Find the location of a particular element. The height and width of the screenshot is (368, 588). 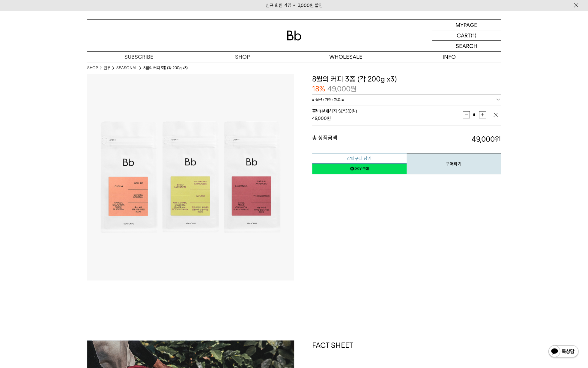

img: 삭제 is located at coordinates (495, 115).